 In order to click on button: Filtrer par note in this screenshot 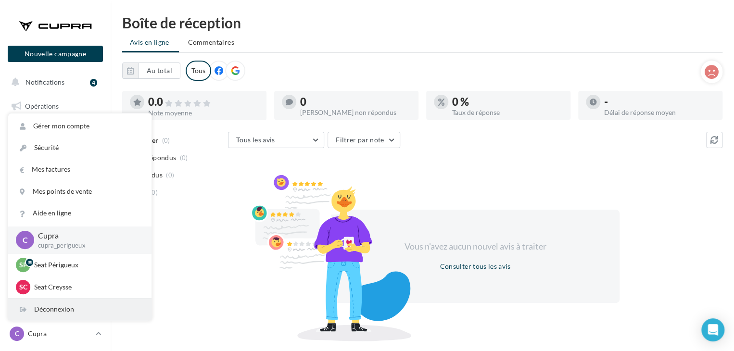, I will do `click(364, 140)`.